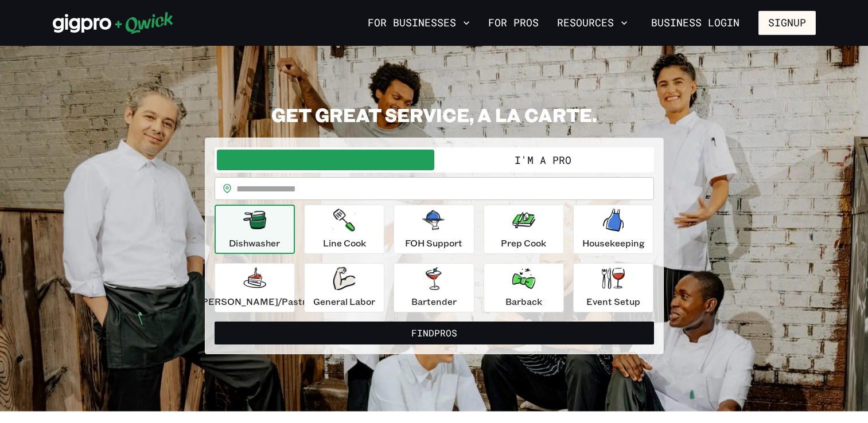 Image resolution: width=868 pixels, height=423 pixels. Describe the element at coordinates (695, 22) in the screenshot. I see `a: Business Login` at that location.